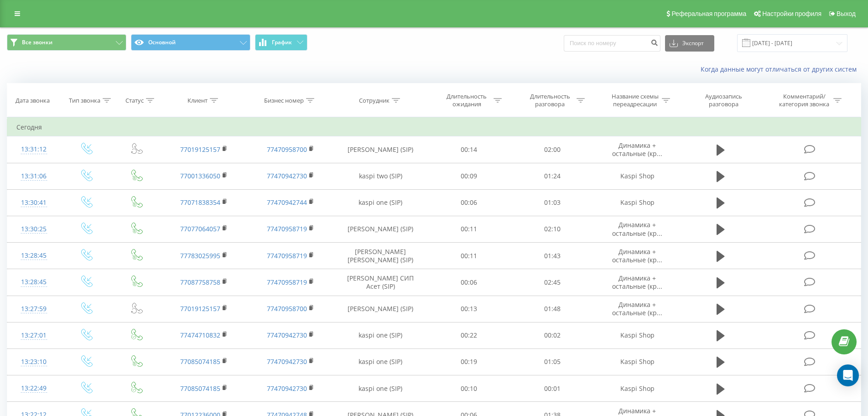 Image resolution: width=868 pixels, height=416 pixels. I want to click on div: Статус, so click(135, 100).